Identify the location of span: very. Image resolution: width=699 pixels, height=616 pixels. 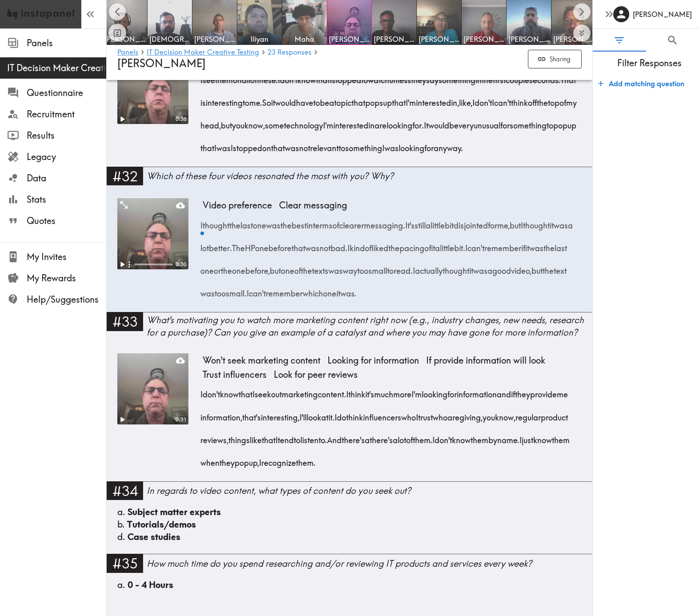
(467, 122).